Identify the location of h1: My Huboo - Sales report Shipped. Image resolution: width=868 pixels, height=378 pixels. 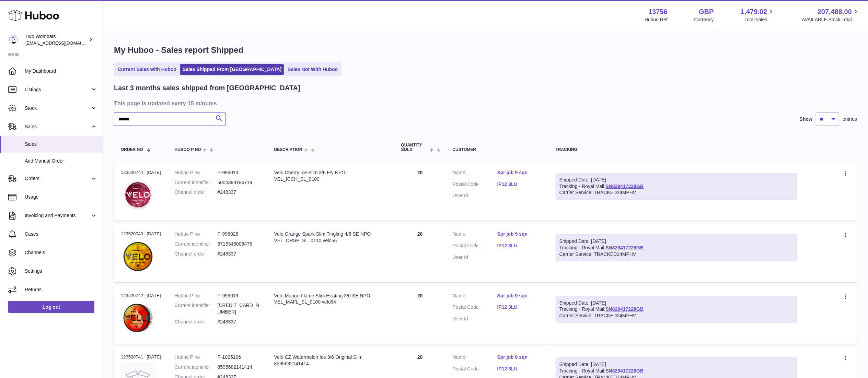
(485, 50).